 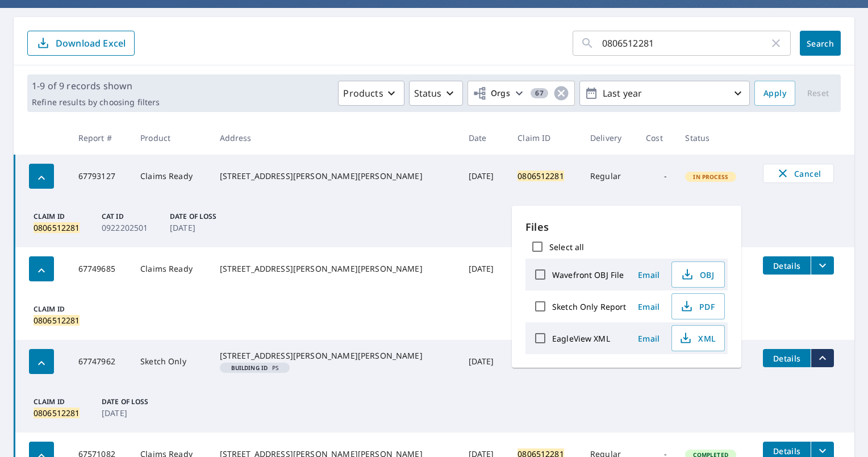 What do you see at coordinates (371, 93) in the screenshot?
I see `button: Products` at bounding box center [371, 93].